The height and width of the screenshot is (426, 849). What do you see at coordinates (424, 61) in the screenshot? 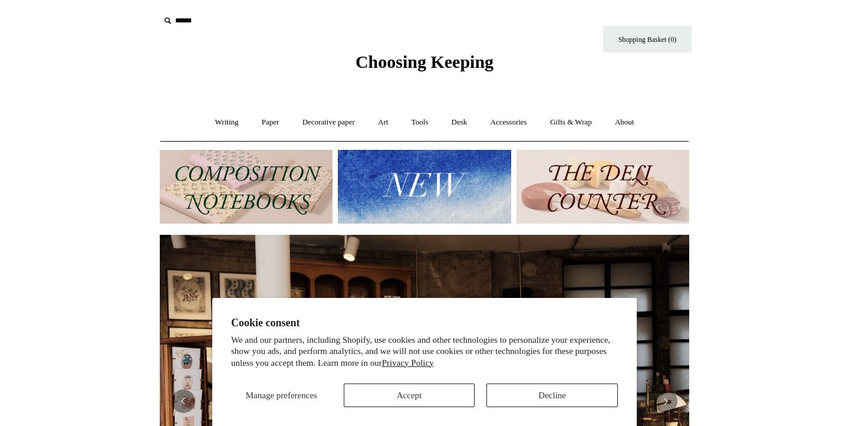
I see `span: Choosing Keeping` at bounding box center [424, 61].